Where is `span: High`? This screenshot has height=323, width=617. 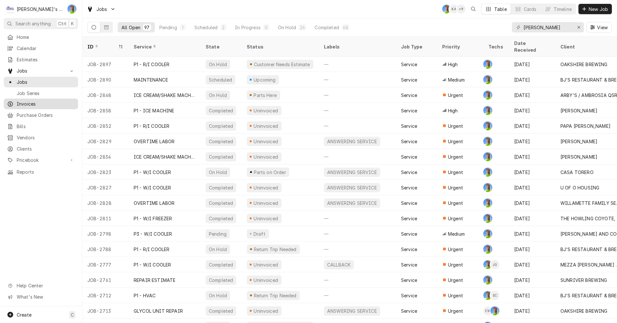
span: High is located at coordinates (453, 111).